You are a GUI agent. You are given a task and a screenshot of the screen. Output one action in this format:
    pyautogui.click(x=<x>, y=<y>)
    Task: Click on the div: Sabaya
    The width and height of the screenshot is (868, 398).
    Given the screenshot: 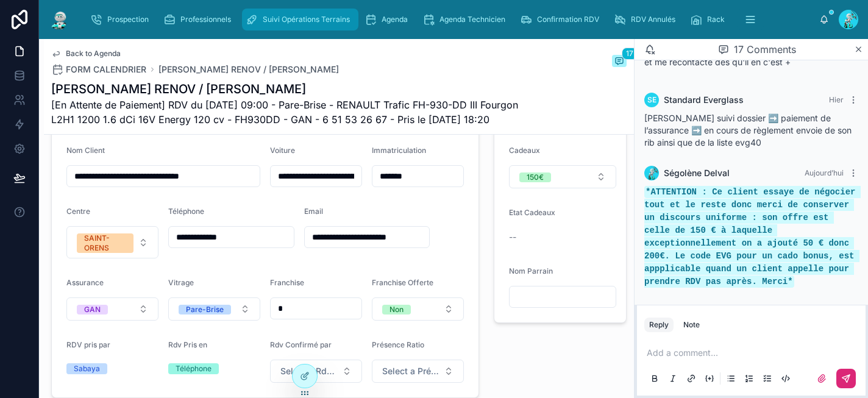 What is the action you would take?
    pyautogui.click(x=86, y=369)
    